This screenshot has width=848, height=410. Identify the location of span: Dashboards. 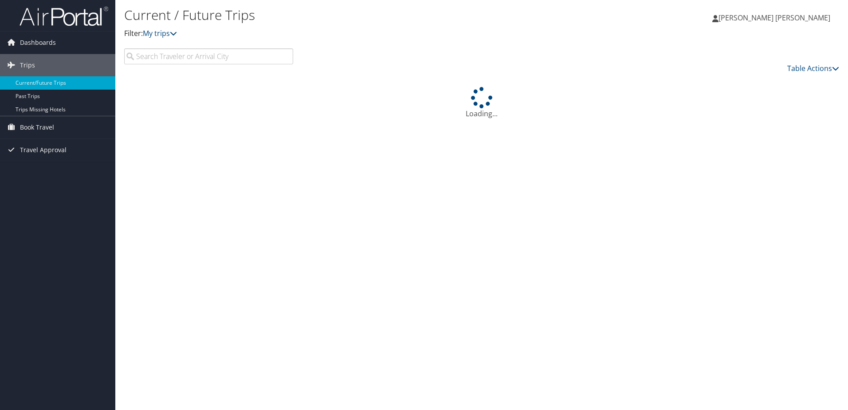
(38, 43).